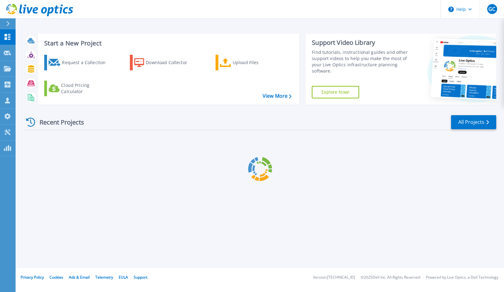  What do you see at coordinates (258, 63) in the screenshot?
I see `div: Upload Files` at bounding box center [258, 63].